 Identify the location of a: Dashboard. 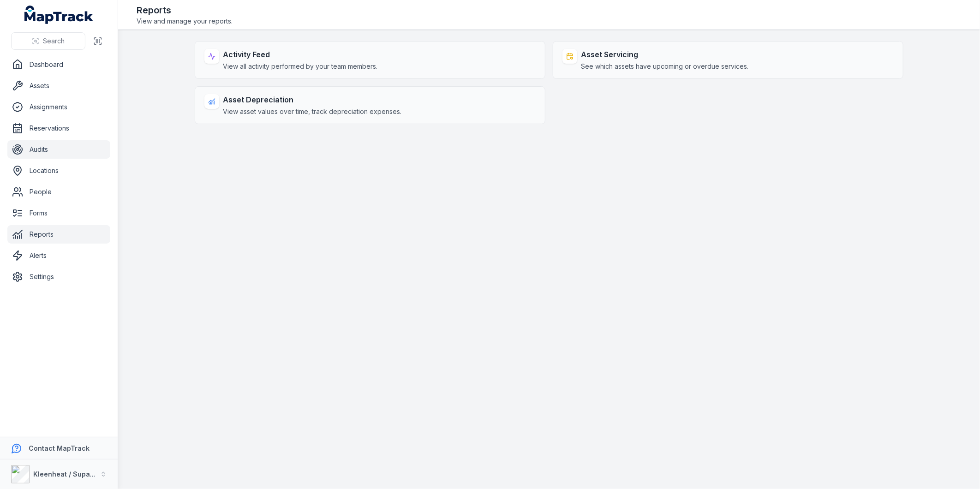
(58, 65).